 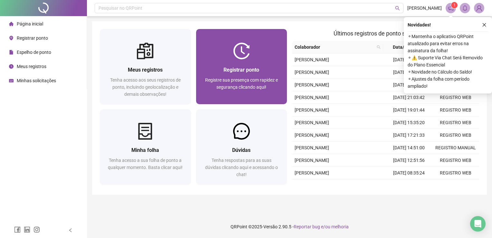 What do you see at coordinates (11, 24) in the screenshot?
I see `span: home` at bounding box center [11, 24].